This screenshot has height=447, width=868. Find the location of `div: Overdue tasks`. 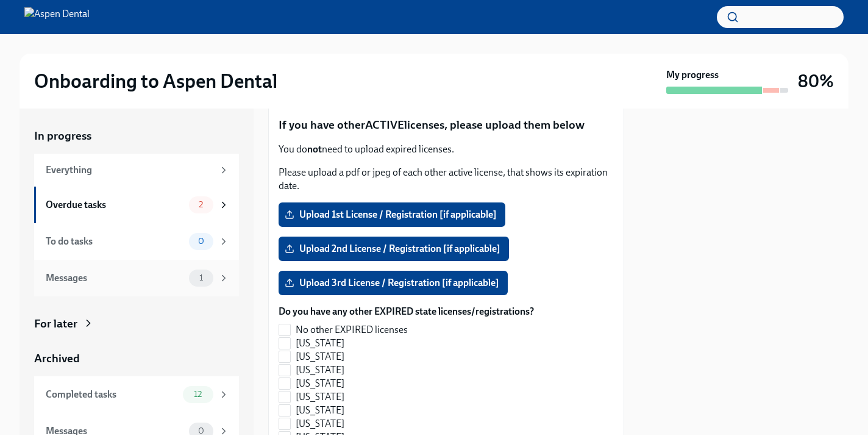

div: Overdue tasks is located at coordinates (115, 205).